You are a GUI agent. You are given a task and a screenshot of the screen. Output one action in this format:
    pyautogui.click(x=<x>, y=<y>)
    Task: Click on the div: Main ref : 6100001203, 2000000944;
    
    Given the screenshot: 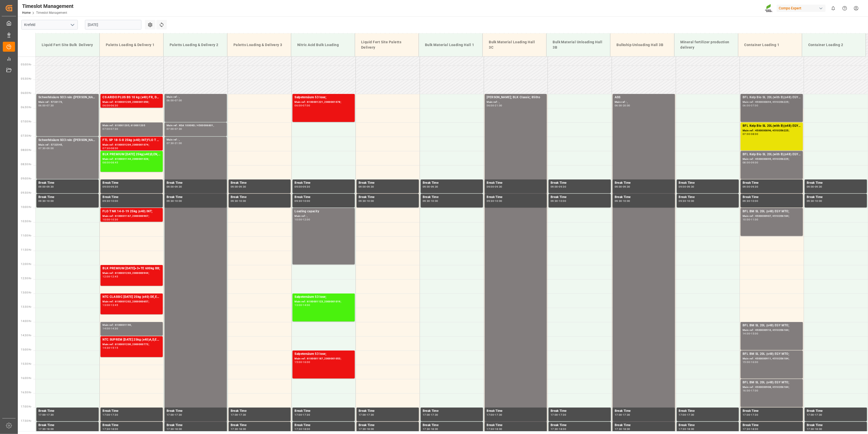 What is the action you would take?
    pyautogui.click(x=131, y=273)
    